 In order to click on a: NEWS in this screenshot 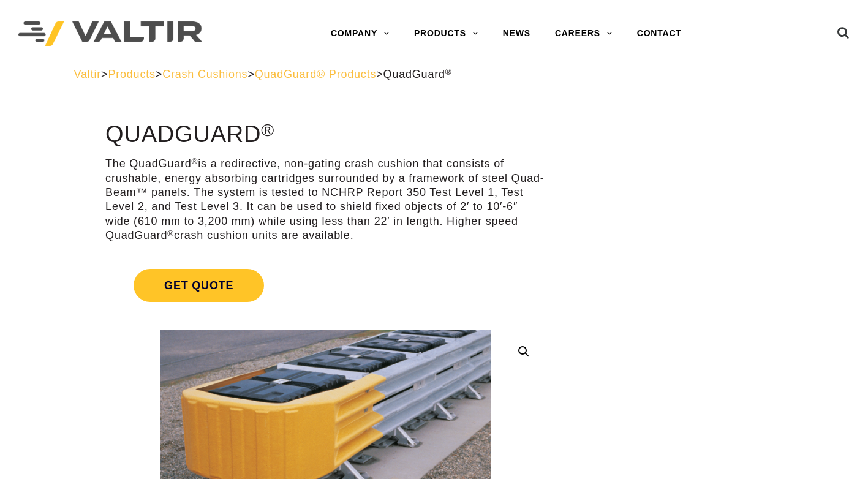, I will do `click(516, 33)`.